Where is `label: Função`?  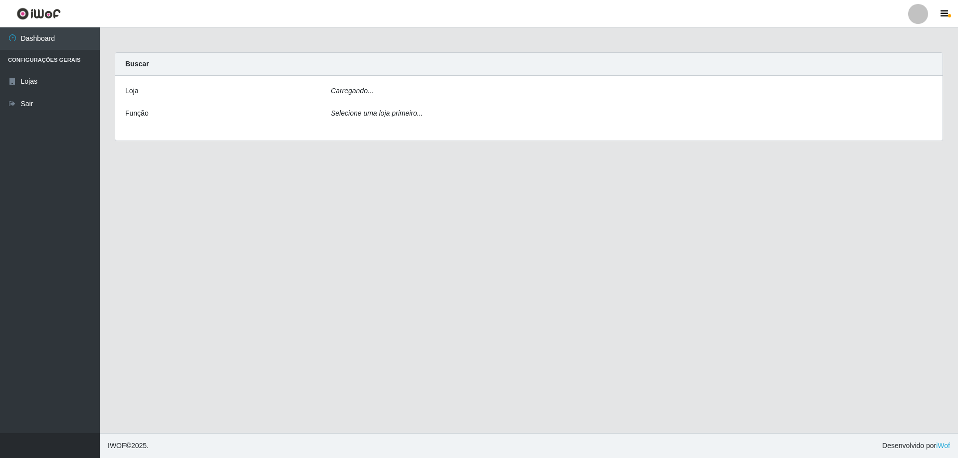
label: Função is located at coordinates (137, 113).